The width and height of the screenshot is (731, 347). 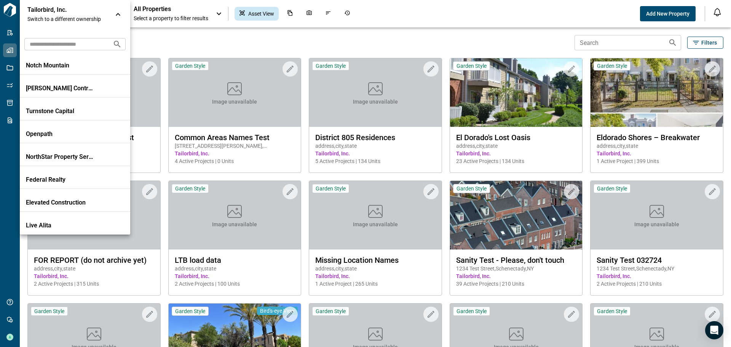 I want to click on p: NorthStar Property Services, so click(x=60, y=157).